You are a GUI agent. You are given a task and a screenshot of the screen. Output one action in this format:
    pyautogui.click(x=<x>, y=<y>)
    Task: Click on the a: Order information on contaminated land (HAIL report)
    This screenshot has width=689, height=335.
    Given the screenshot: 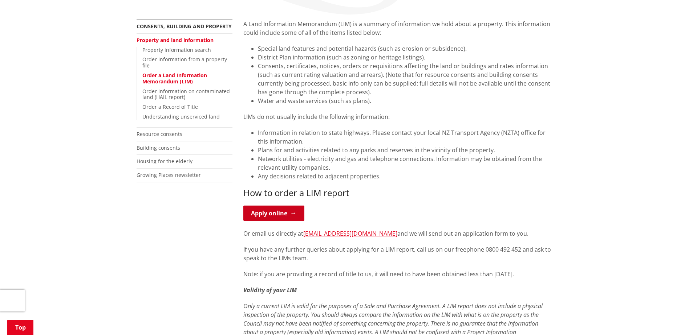 What is the action you would take?
    pyautogui.click(x=186, y=94)
    